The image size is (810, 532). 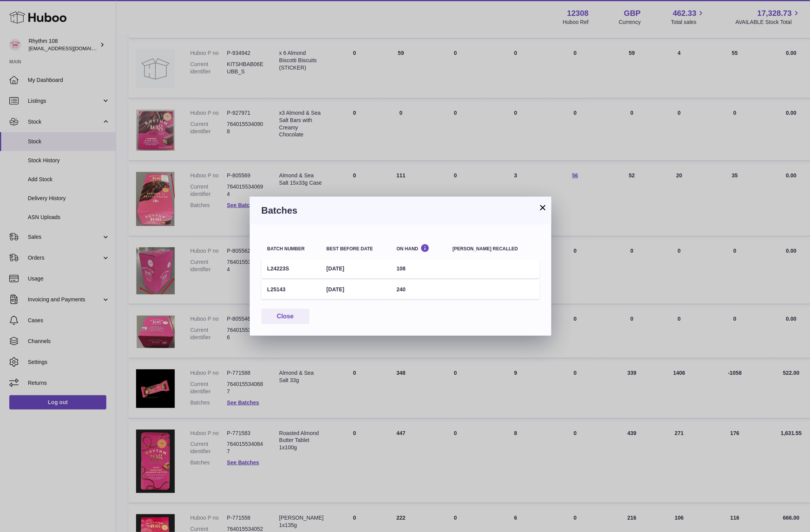 What do you see at coordinates (291, 290) in the screenshot?
I see `td: L25143` at bounding box center [291, 290].